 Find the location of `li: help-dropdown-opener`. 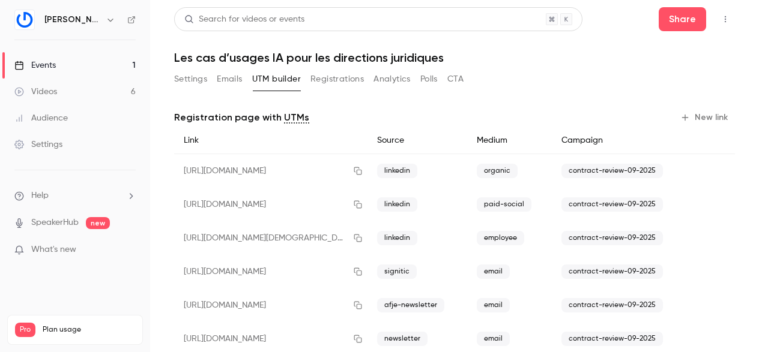

li: help-dropdown-opener is located at coordinates (75, 196).